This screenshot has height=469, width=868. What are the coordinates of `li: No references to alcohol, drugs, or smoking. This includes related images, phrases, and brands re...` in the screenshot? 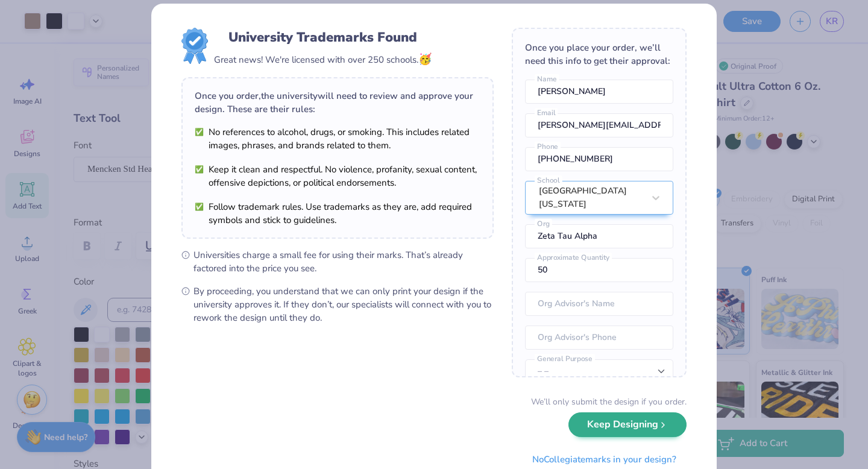 It's located at (338, 139).